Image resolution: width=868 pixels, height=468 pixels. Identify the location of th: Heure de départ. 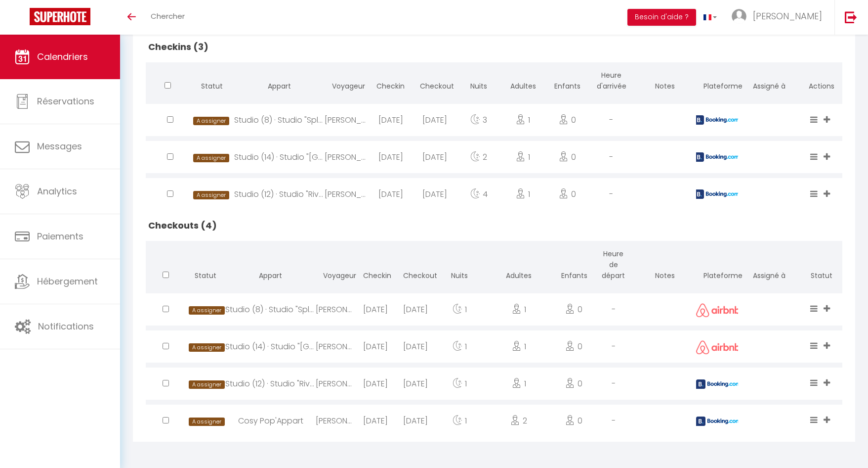
(613, 265).